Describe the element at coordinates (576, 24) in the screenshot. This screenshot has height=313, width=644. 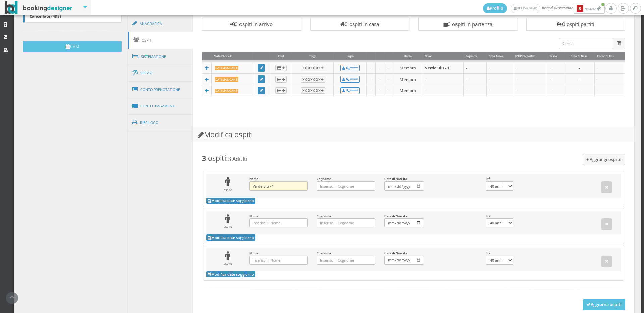
I see `h3: 0 ospiti partiti` at that location.